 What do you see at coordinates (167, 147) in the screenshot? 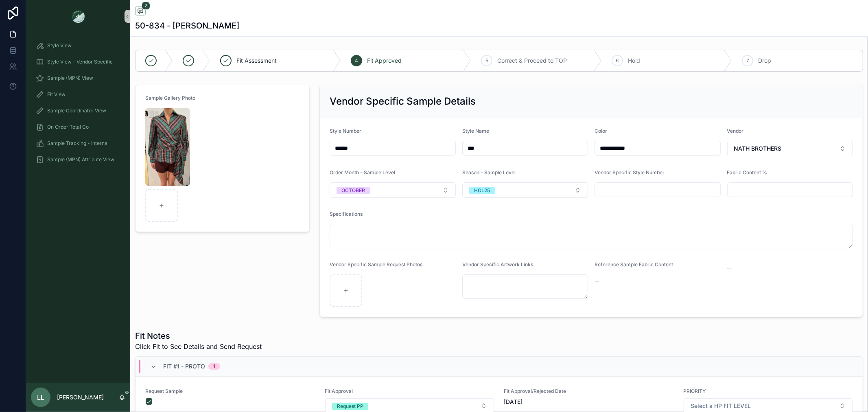
I see `img: Screenshot-2025-08-06-161345.png` at bounding box center [167, 147].